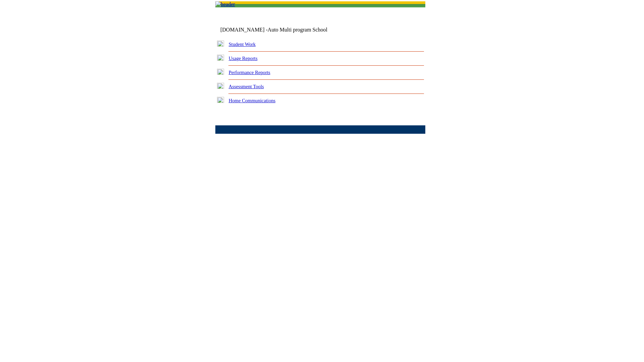 This screenshot has width=644, height=362. Describe the element at coordinates (252, 100) in the screenshot. I see `a: Home Communications` at that location.